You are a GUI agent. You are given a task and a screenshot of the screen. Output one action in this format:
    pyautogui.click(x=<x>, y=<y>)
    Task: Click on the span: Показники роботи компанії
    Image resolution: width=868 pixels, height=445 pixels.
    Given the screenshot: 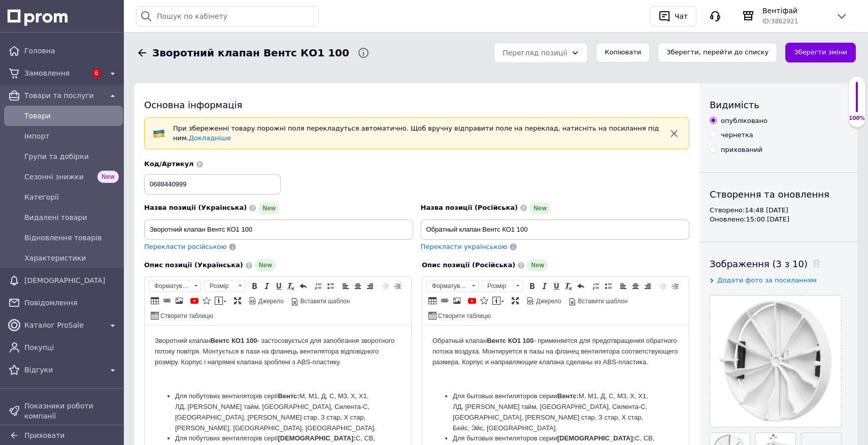 What is the action you would take?
    pyautogui.click(x=71, y=411)
    